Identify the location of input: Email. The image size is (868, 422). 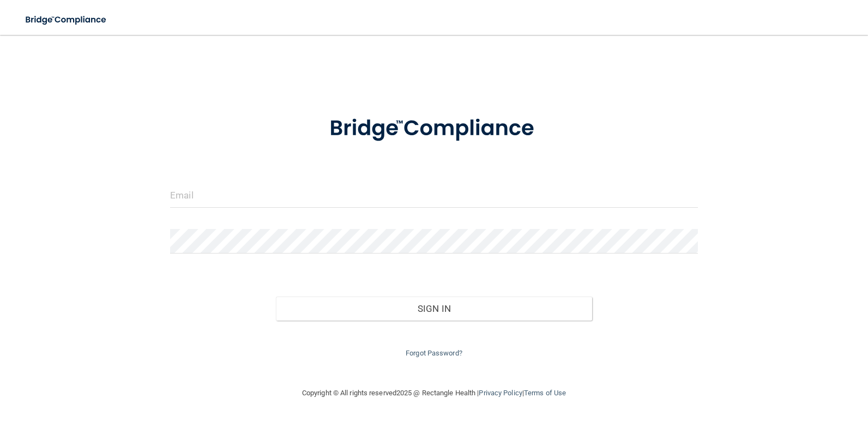
(434, 195).